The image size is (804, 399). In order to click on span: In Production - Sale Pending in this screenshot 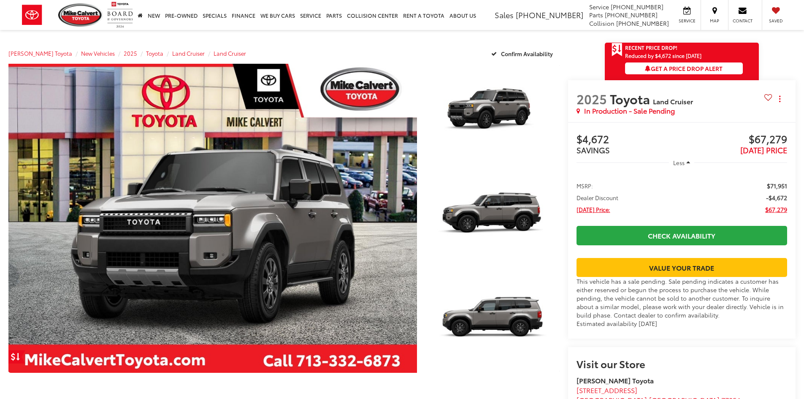, I will do `click(629, 111)`.